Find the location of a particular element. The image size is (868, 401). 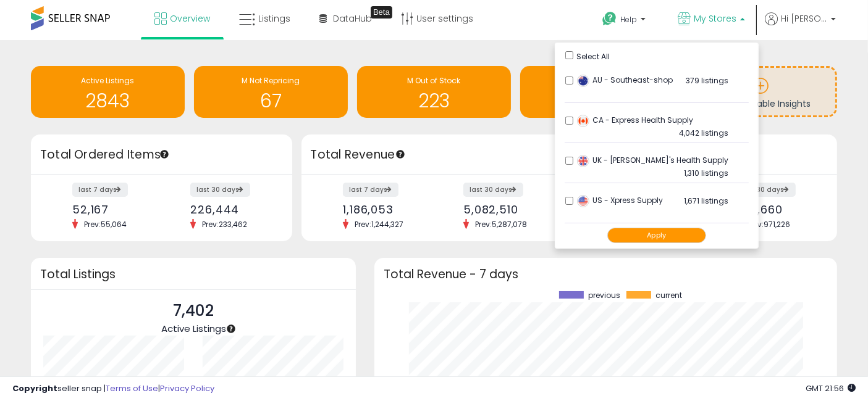

a: Add Actionable Insights is located at coordinates (760, 92).